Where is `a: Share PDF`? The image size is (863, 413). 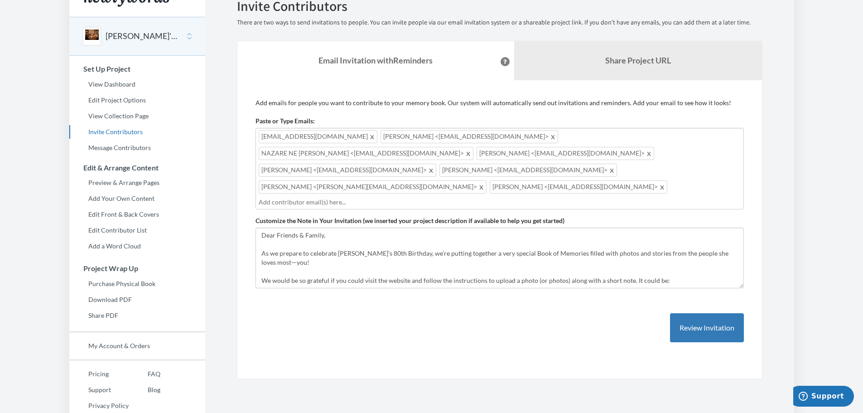 a: Share PDF is located at coordinates (137, 315).